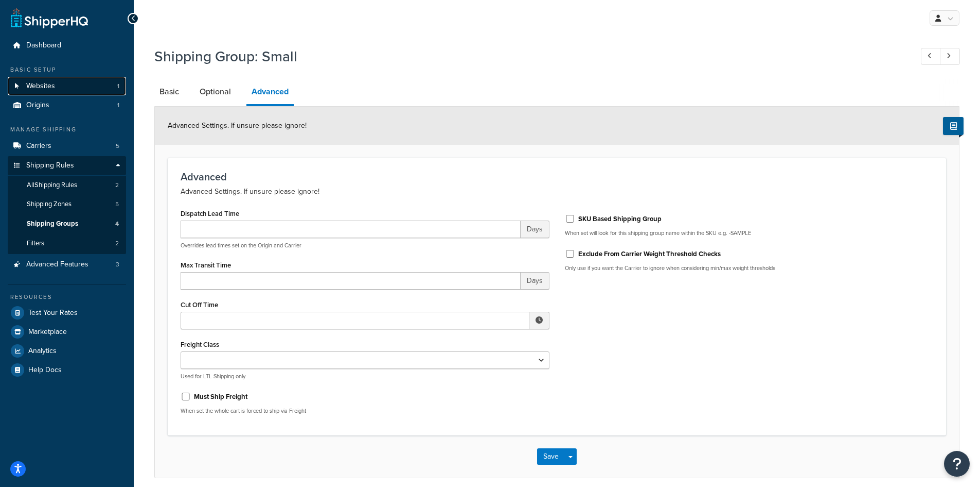 This screenshot has height=487, width=980. Describe the element at coordinates (67, 296) in the screenshot. I see `div: Resources` at that location.